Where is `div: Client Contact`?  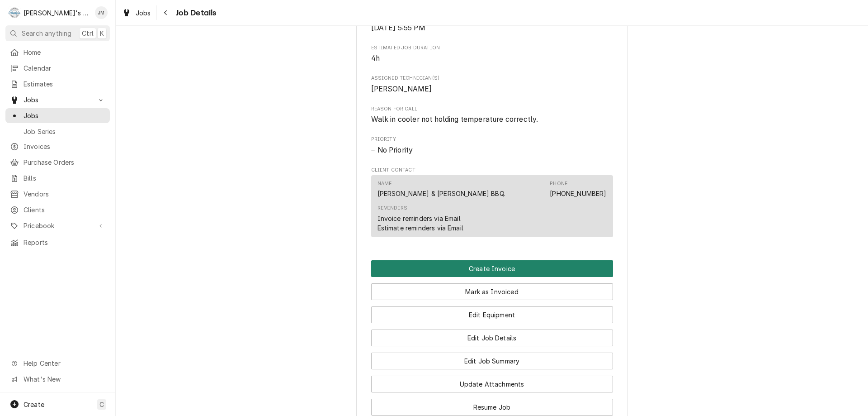
div: Client Contact is located at coordinates (492, 203).